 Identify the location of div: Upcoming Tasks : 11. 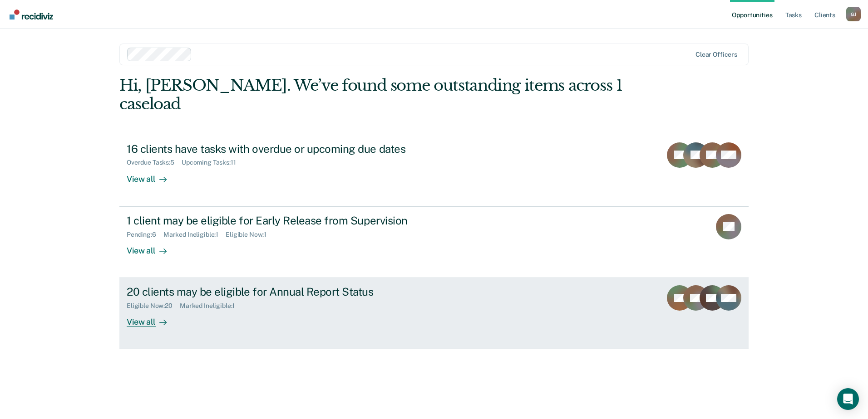
(212, 162).